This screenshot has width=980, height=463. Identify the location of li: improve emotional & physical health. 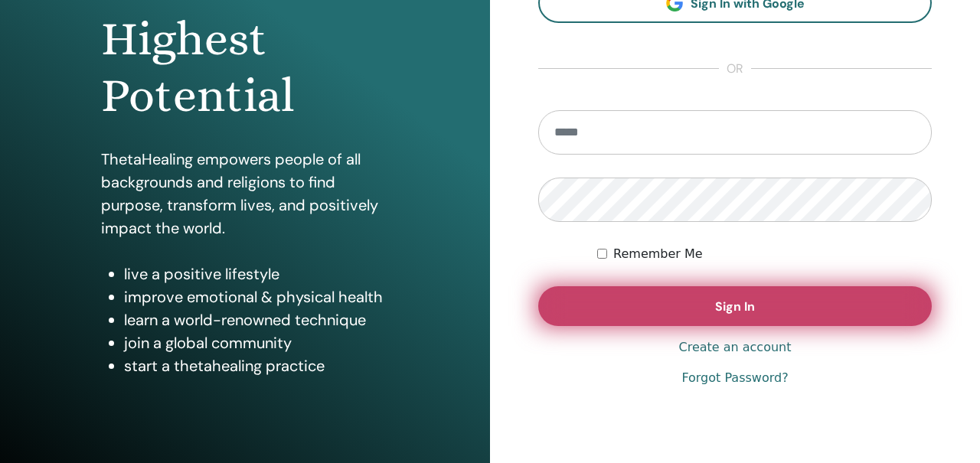
(256, 297).